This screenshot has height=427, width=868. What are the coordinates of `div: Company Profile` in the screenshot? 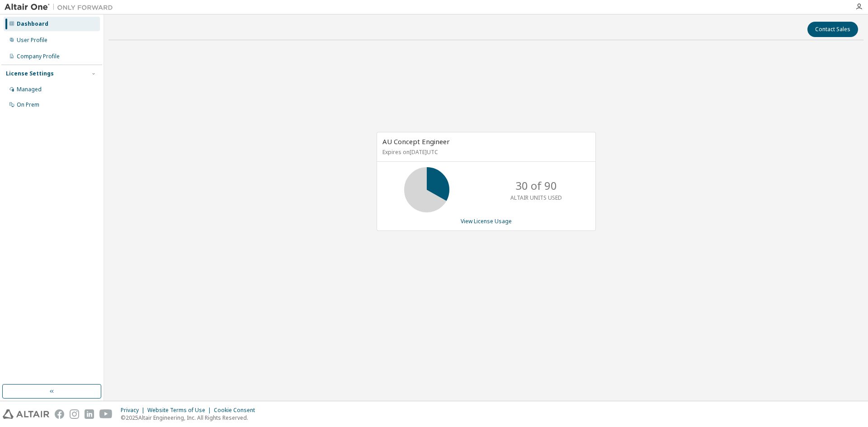 It's located at (38, 57).